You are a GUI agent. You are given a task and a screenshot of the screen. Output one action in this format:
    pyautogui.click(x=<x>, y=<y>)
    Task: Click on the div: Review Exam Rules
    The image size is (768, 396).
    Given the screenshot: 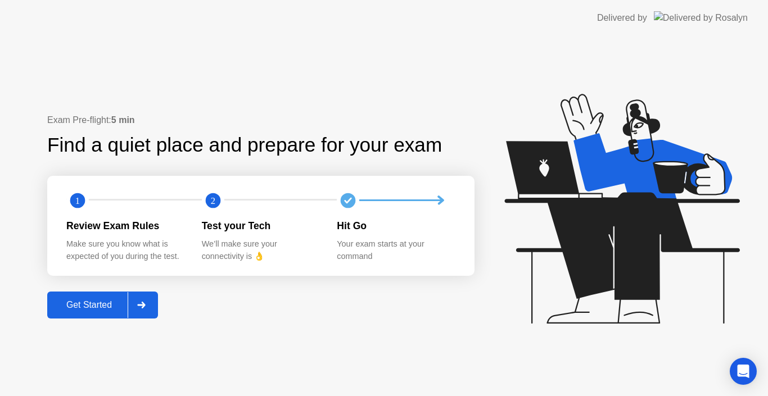 What is the action you would take?
    pyautogui.click(x=125, y=226)
    